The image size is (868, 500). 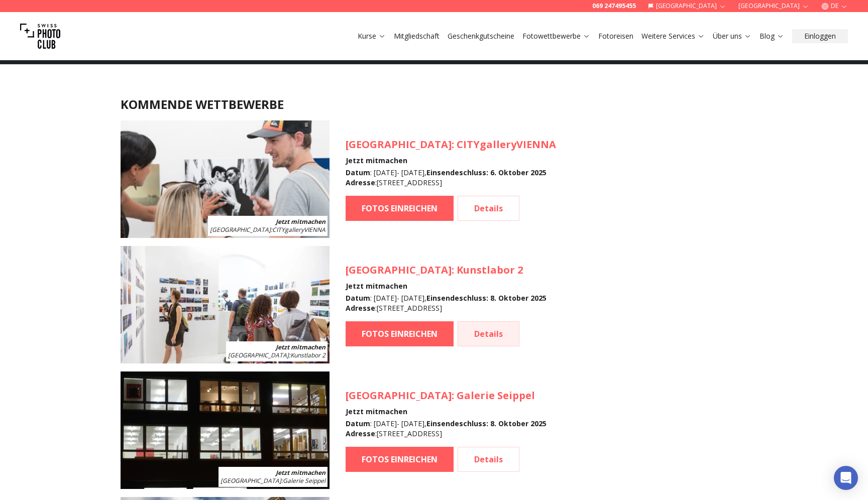 I want to click on div: Open Intercom Messenger, so click(x=846, y=478).